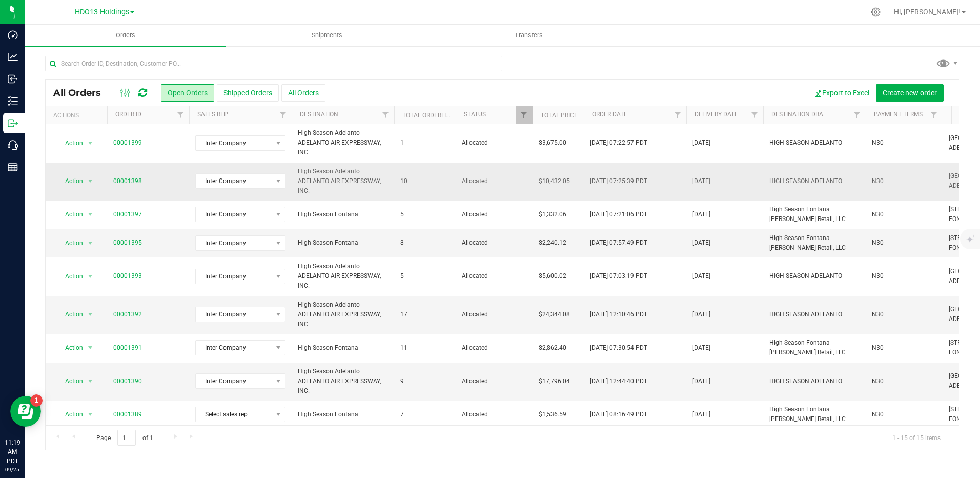 This screenshot has height=478, width=980. Describe the element at coordinates (234, 414) in the screenshot. I see `span: Select sales rep` at that location.